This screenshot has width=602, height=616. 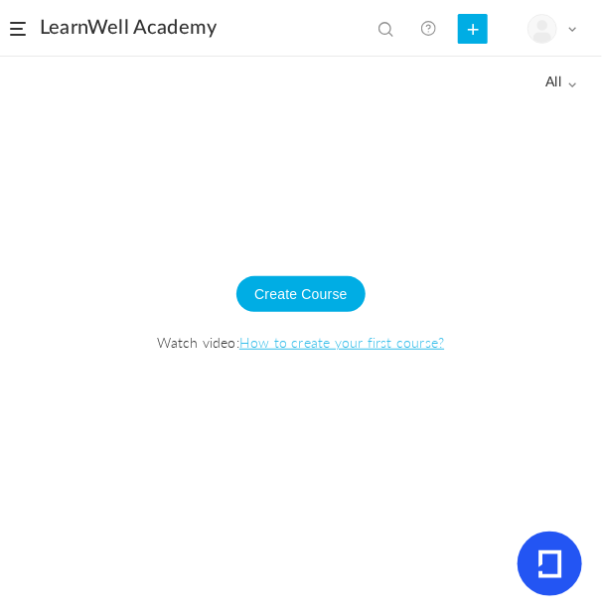 What do you see at coordinates (561, 82) in the screenshot?
I see `span: all` at bounding box center [561, 82].